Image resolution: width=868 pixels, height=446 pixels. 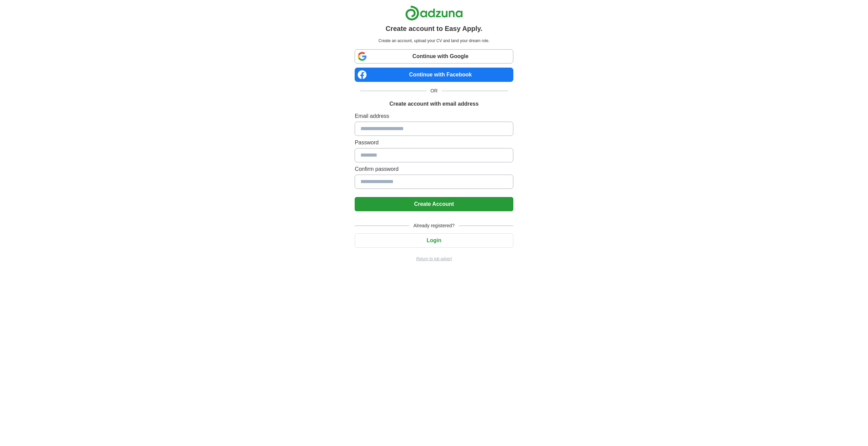 I want to click on p: Create an account, upload your CV and land your dream role., so click(x=434, y=41).